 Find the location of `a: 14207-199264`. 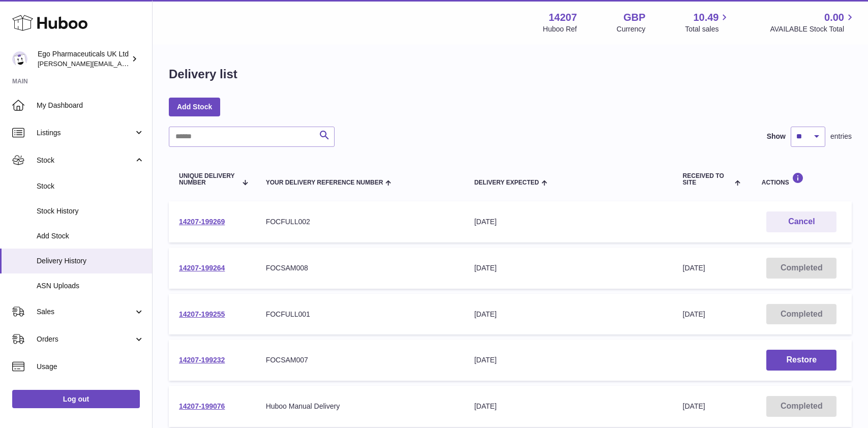

a: 14207-199264 is located at coordinates (202, 268).